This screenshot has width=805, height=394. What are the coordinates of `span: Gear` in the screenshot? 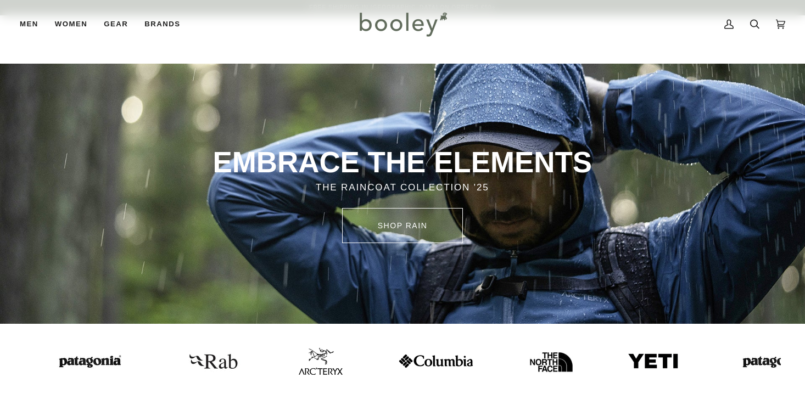 It's located at (116, 24).